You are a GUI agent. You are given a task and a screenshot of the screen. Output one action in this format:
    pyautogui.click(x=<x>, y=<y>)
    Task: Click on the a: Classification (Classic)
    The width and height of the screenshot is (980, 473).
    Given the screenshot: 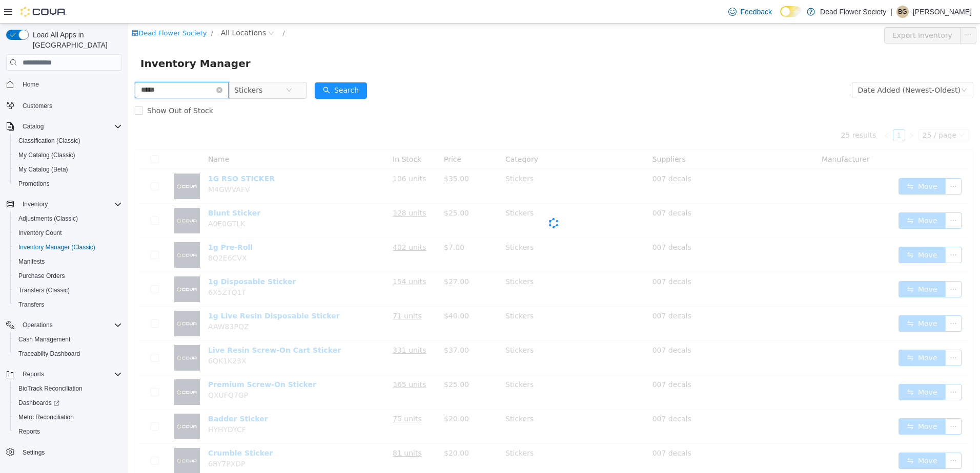 What is the action you would take?
    pyautogui.click(x=49, y=141)
    